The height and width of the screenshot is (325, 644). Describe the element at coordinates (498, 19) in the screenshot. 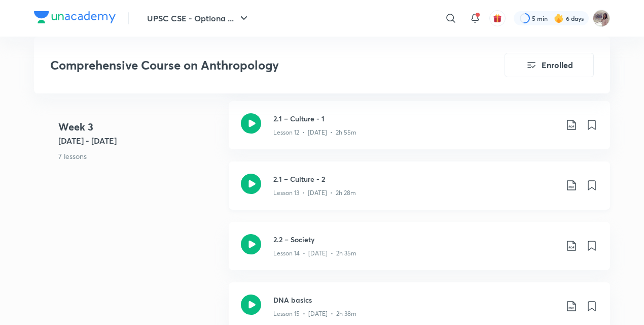

I see `button: avatar` at that location.